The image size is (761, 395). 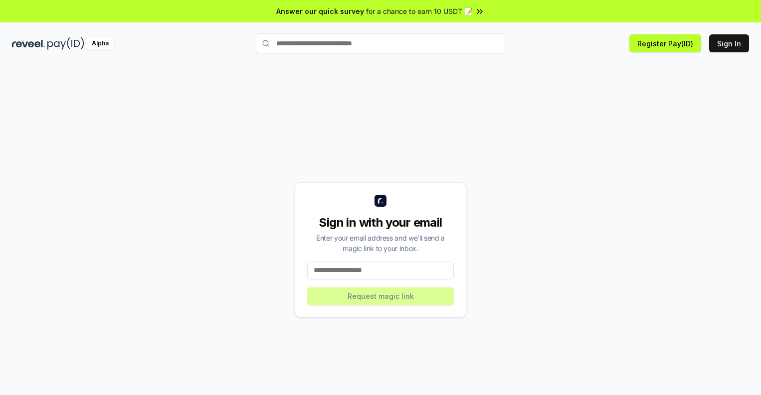 I want to click on div: Sign in with your email, so click(x=380, y=223).